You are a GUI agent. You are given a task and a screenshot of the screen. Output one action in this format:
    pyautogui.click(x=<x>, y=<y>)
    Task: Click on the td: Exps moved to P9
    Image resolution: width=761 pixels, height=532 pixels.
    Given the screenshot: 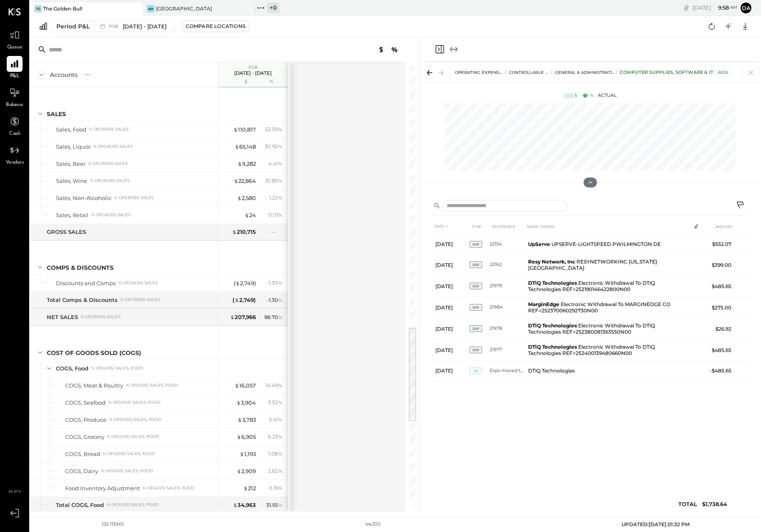 What is the action you would take?
    pyautogui.click(x=507, y=371)
    